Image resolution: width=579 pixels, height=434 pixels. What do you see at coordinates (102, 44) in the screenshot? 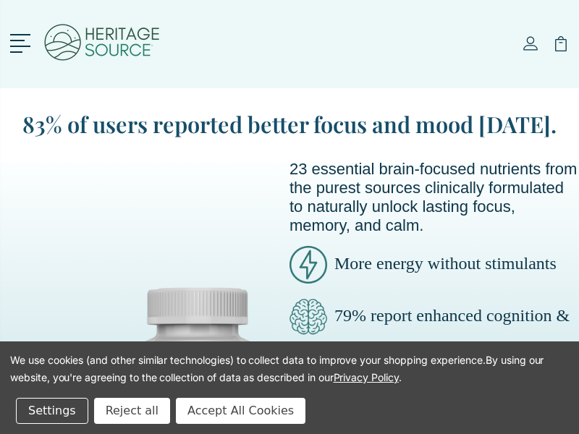
I see `a: Heritage Source` at bounding box center [102, 44].